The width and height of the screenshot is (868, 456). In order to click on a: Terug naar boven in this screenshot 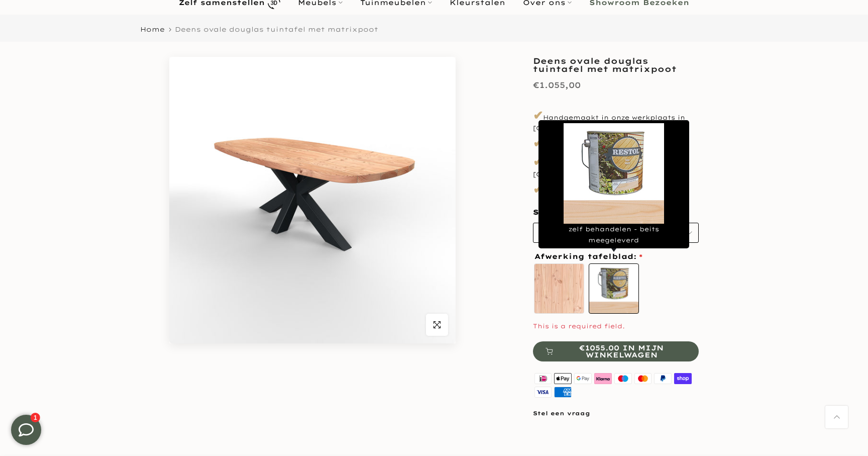, I will do `click(836, 416)`.